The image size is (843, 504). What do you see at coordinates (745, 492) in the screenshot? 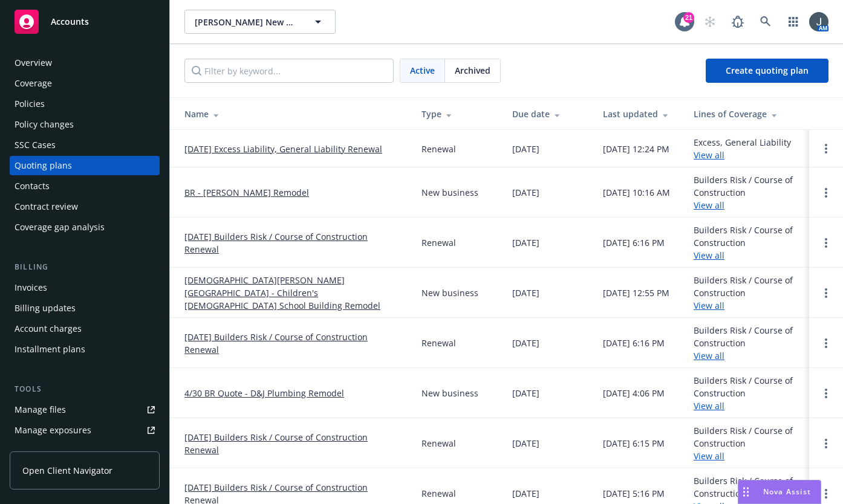
I see `div: Drag to move` at bounding box center [745, 492].